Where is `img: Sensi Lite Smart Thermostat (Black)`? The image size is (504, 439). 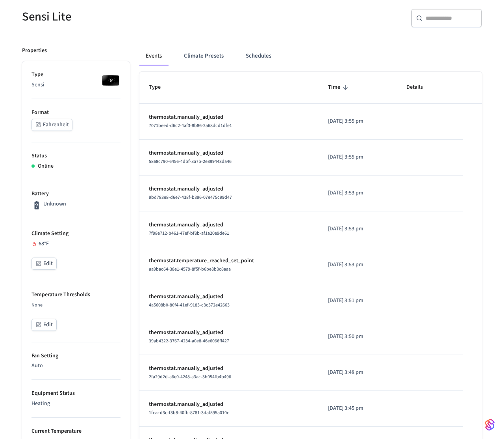 img: Sensi Lite Smart Thermostat (Black) is located at coordinates (111, 81).